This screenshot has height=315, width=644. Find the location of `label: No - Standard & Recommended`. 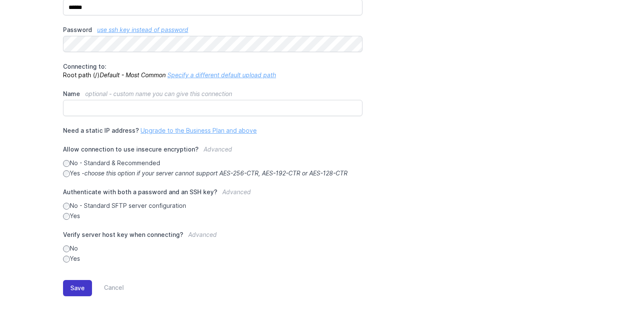

label: No - Standard & Recommended is located at coordinates (212, 163).